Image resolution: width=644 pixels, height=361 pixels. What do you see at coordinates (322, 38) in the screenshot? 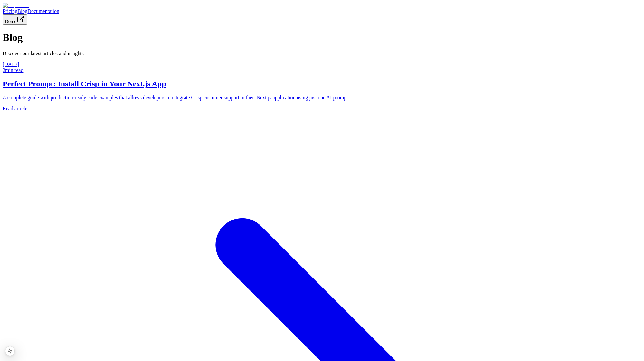
I see `h1: Blog` at bounding box center [322, 38].